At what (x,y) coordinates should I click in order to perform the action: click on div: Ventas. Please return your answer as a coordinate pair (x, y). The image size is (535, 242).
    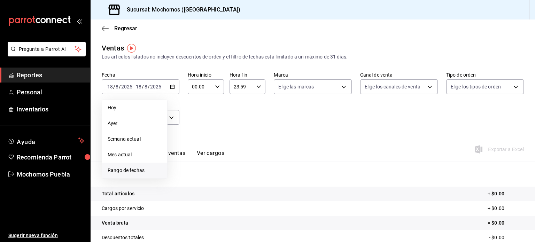
    Looking at the image, I should click on (113, 48).